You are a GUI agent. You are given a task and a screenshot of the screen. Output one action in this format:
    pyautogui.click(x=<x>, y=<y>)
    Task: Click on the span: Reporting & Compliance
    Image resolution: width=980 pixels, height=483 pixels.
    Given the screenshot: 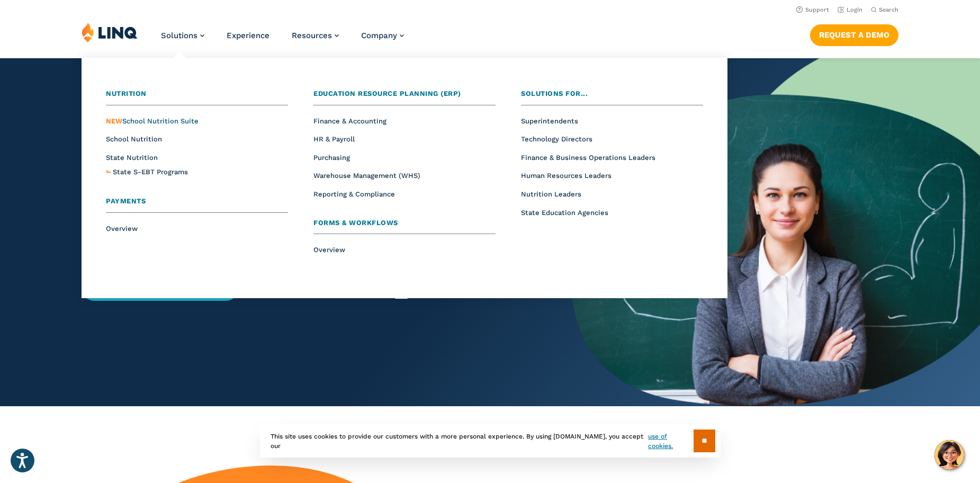 What is the action you would take?
    pyautogui.click(x=354, y=194)
    